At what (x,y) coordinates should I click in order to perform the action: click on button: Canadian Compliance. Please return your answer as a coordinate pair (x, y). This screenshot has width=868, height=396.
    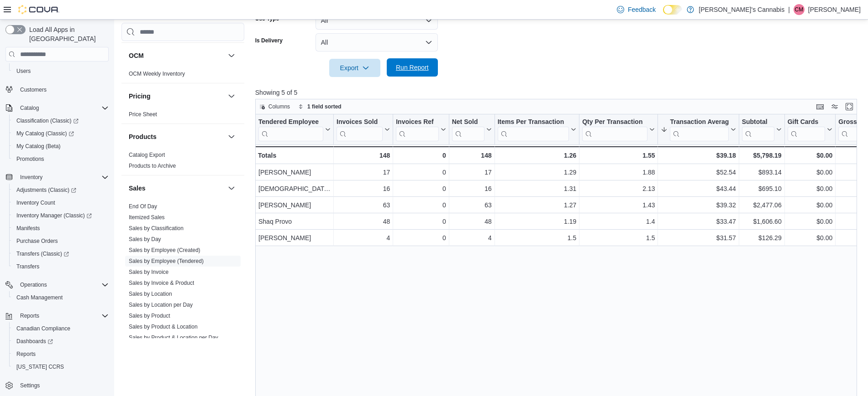
    Looking at the image, I should click on (60, 329).